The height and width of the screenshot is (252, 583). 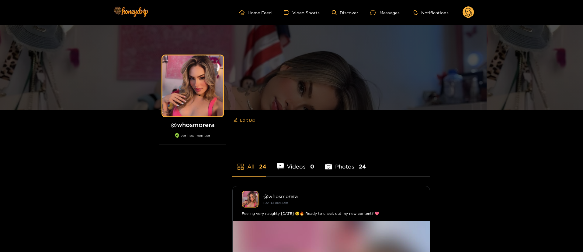 I want to click on div: Messages, so click(x=385, y=12).